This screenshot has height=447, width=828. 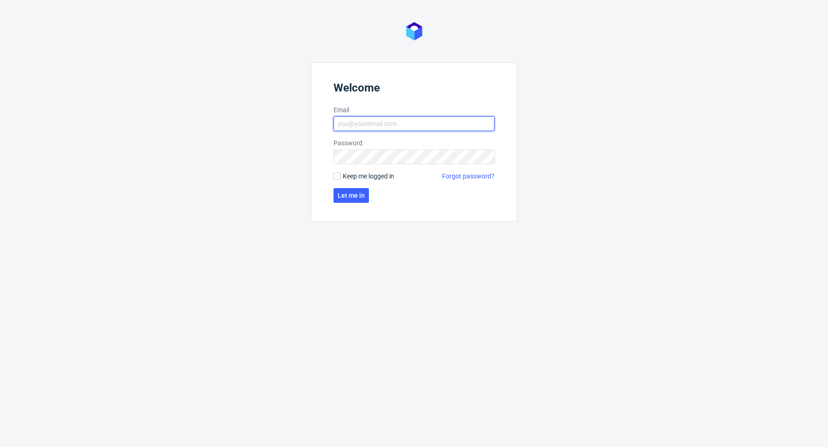 I want to click on header: Welcome, so click(x=414, y=90).